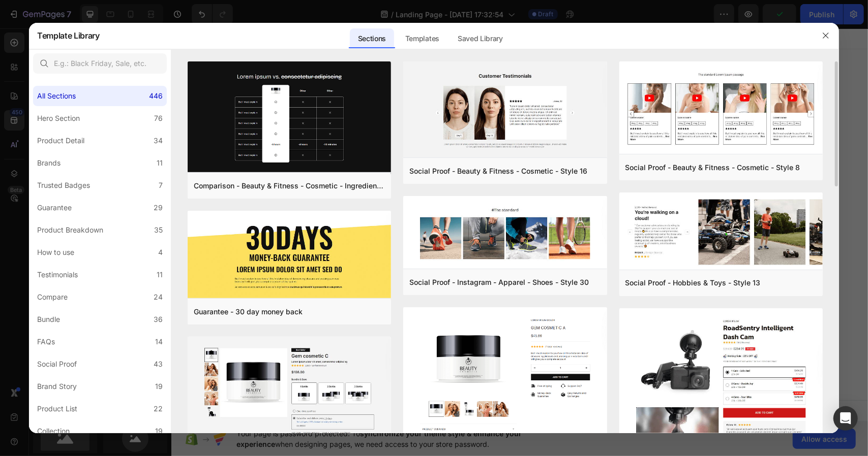 The image size is (868, 456). I want to click on div: Templates, so click(422, 39).